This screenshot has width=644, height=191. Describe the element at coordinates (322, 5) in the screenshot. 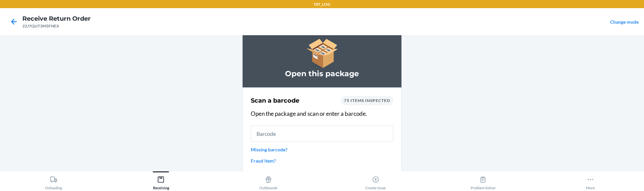

I see `p: TST_LOG` at that location.